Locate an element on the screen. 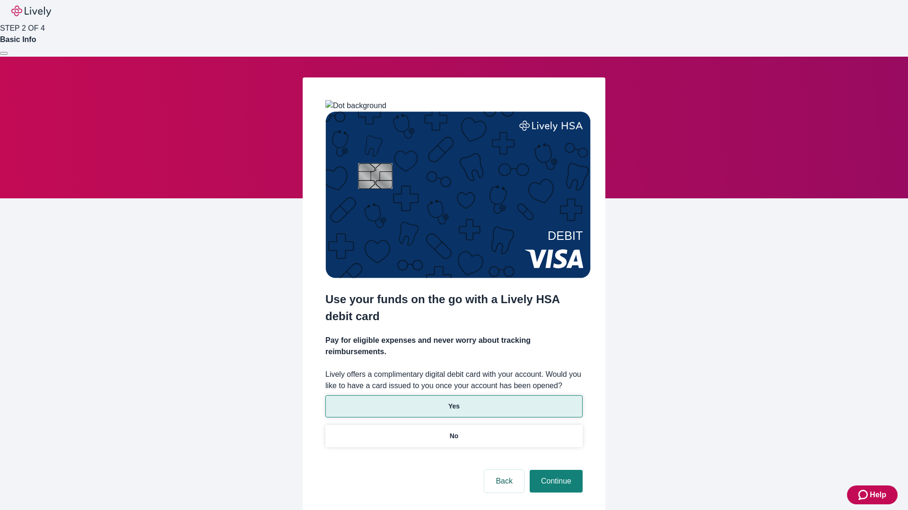 This screenshot has height=510, width=908. button: Continue is located at coordinates (556, 482).